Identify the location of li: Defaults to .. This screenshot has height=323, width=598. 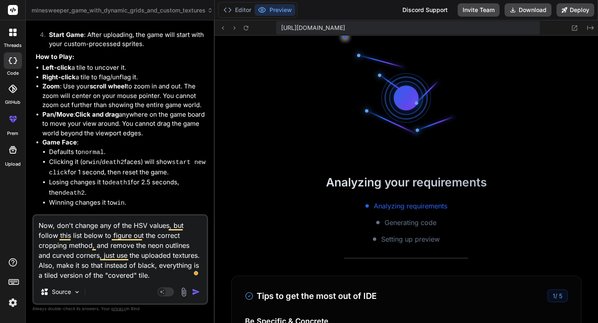
(128, 152).